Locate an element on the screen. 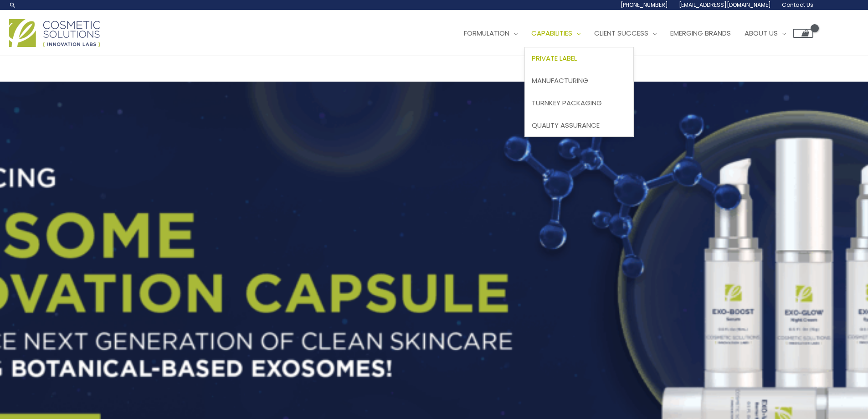 The image size is (868, 419). span: Client Success is located at coordinates (621, 32).